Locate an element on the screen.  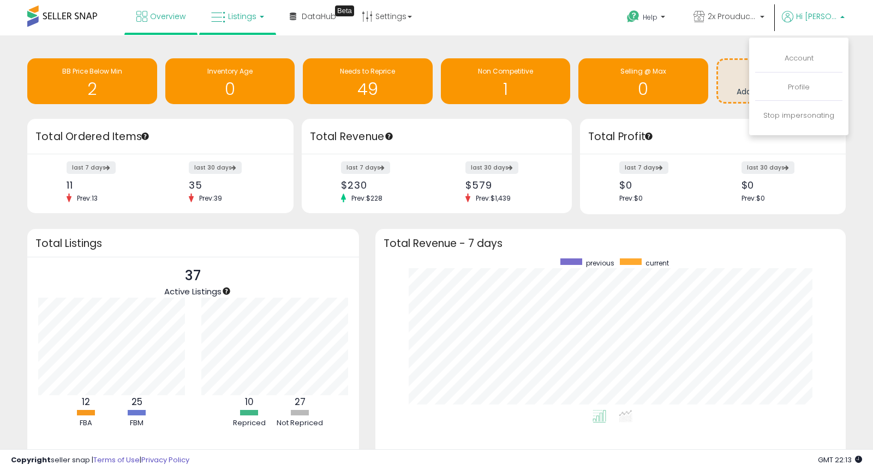
a: Terms of Use is located at coordinates (116, 460).